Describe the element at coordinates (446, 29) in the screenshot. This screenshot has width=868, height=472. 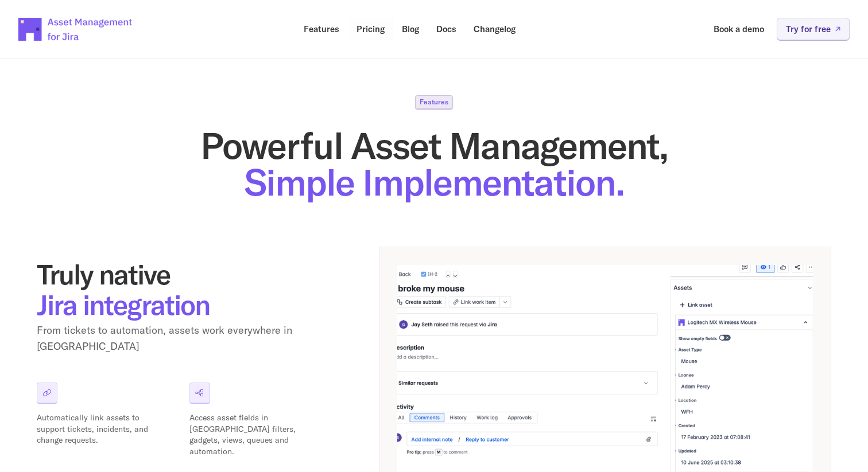
I see `a: Docs` at that location.